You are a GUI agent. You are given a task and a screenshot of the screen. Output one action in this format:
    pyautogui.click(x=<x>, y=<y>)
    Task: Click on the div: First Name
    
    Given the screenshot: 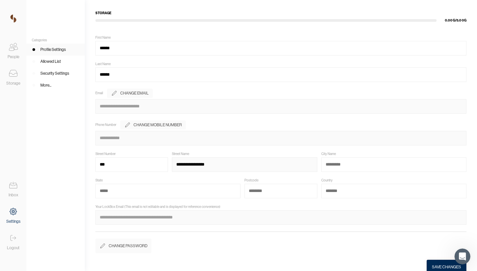 What is the action you would take?
    pyautogui.click(x=103, y=38)
    